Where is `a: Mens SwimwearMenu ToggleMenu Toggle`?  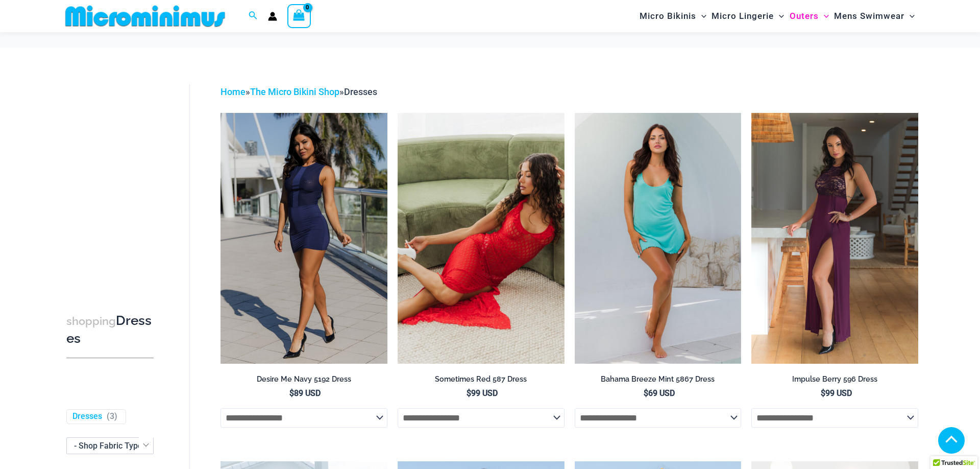 a: Mens SwimwearMenu ToggleMenu Toggle is located at coordinates (875, 16).